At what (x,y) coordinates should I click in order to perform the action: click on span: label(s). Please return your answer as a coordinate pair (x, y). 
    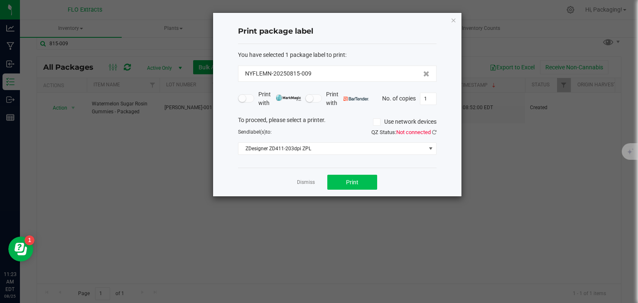
    Looking at the image, I should click on (257, 132).